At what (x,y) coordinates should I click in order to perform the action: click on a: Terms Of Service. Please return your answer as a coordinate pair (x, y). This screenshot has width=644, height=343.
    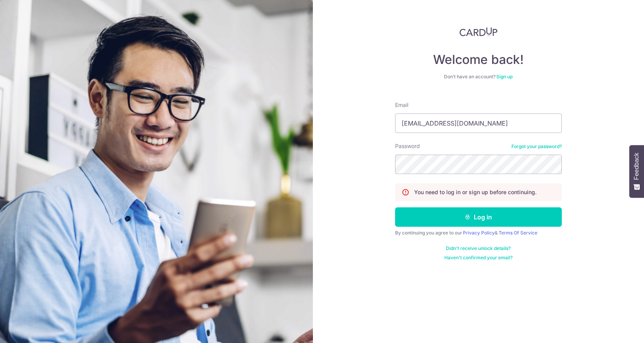
    Looking at the image, I should click on (518, 233).